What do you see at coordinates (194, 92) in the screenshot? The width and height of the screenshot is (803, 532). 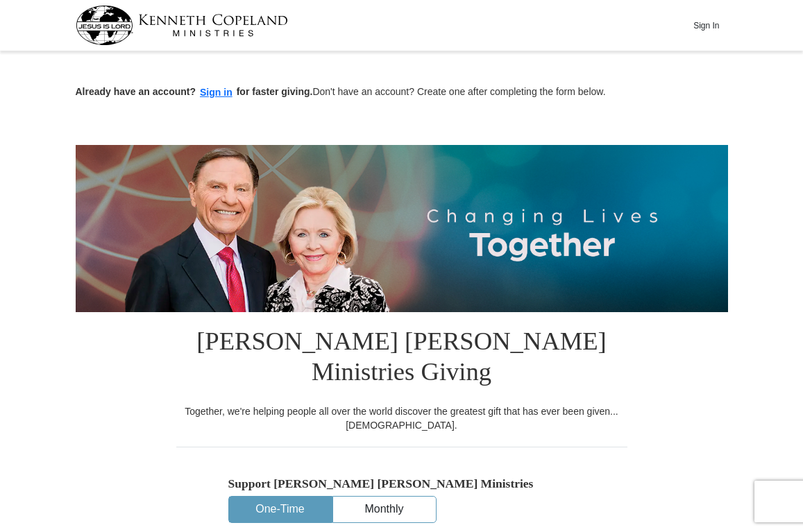 I see `strong: Already have an account? for faster giving.` at bounding box center [194, 92].